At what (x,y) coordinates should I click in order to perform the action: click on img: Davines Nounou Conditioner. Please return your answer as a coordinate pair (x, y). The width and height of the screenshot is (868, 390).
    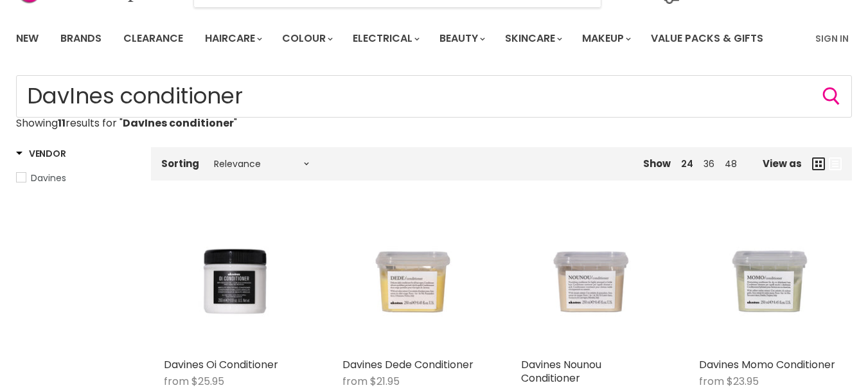
    Looking at the image, I should click on (591, 281).